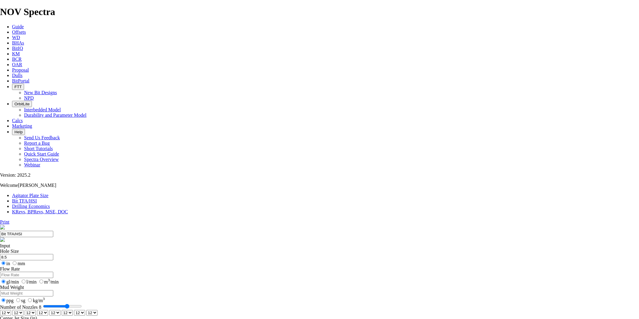  I want to click on span: Offsets, so click(19, 32).